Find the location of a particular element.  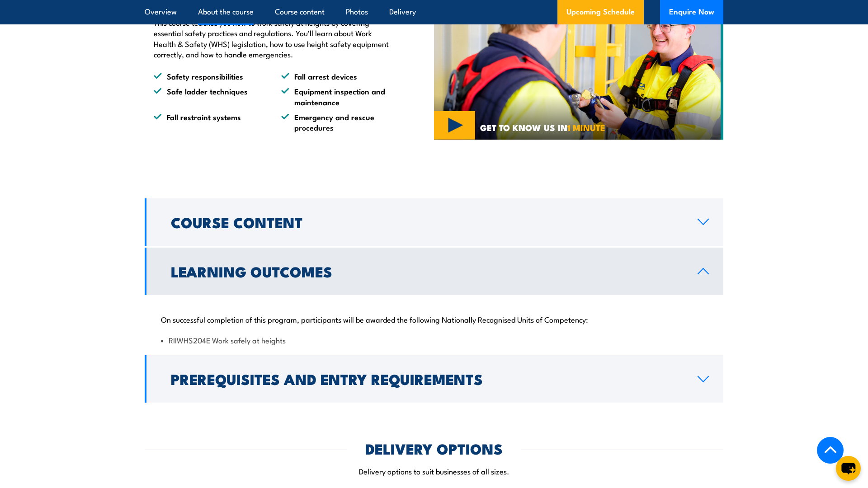

a: Course Content is located at coordinates (434, 222).